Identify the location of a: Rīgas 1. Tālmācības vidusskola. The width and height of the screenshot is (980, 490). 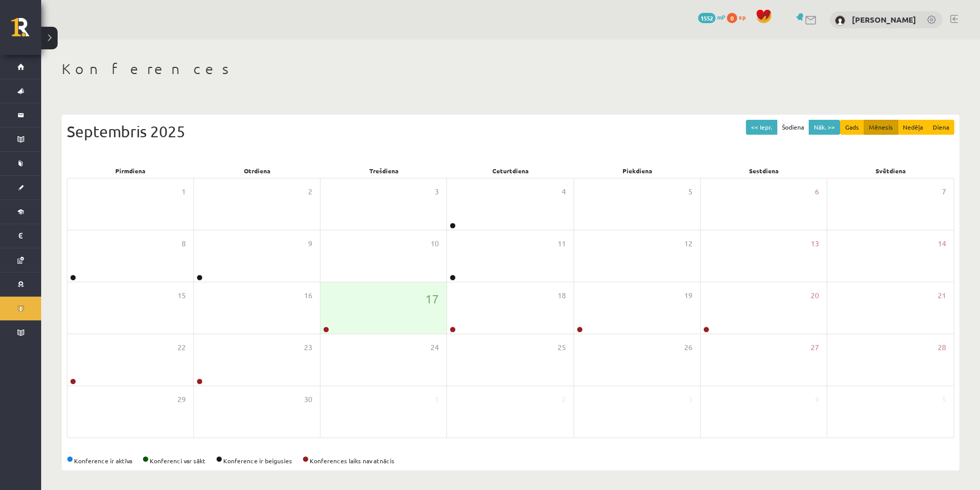
(26, 31).